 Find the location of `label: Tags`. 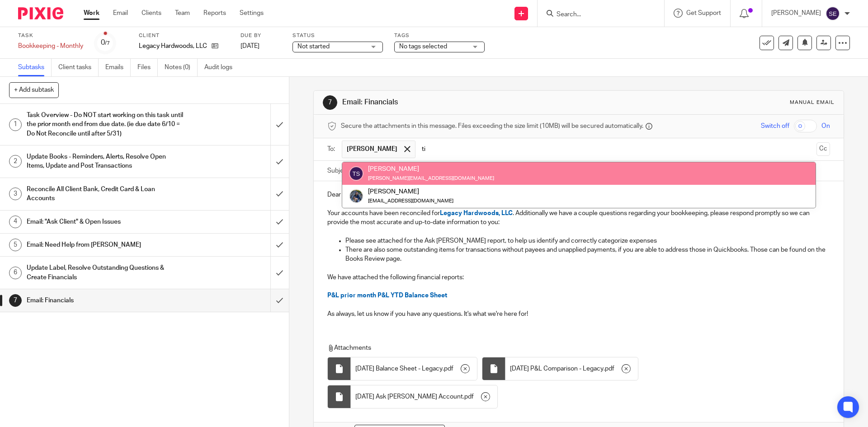

label: Tags is located at coordinates (439, 36).